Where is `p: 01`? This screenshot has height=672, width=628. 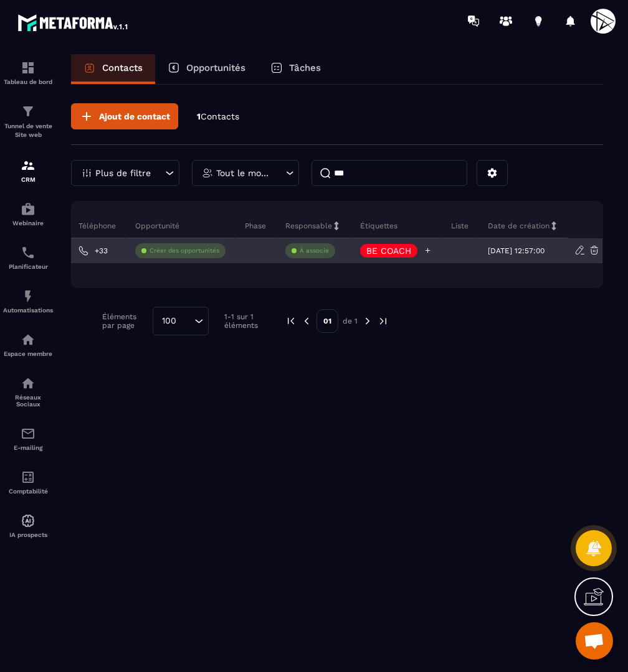 p: 01 is located at coordinates (327, 321).